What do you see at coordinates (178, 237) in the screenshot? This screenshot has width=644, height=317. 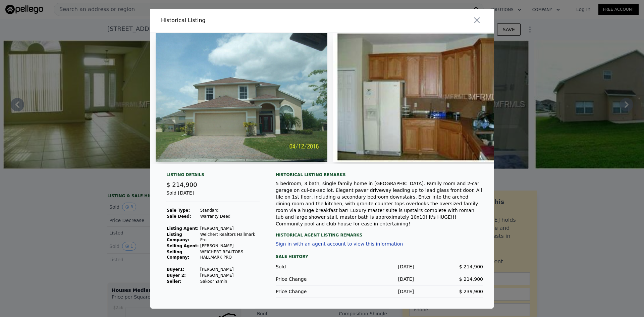 I see `strong: Listing Company:` at bounding box center [178, 237].